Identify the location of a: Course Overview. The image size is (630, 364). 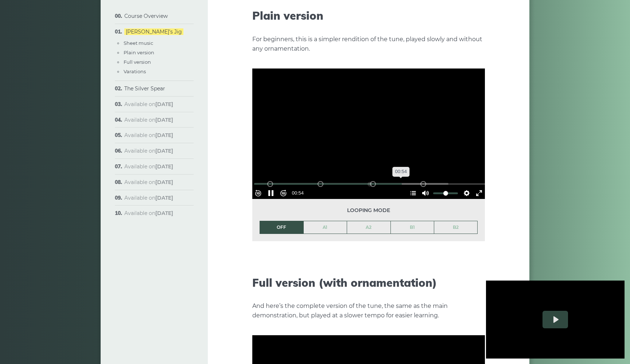
(146, 16).